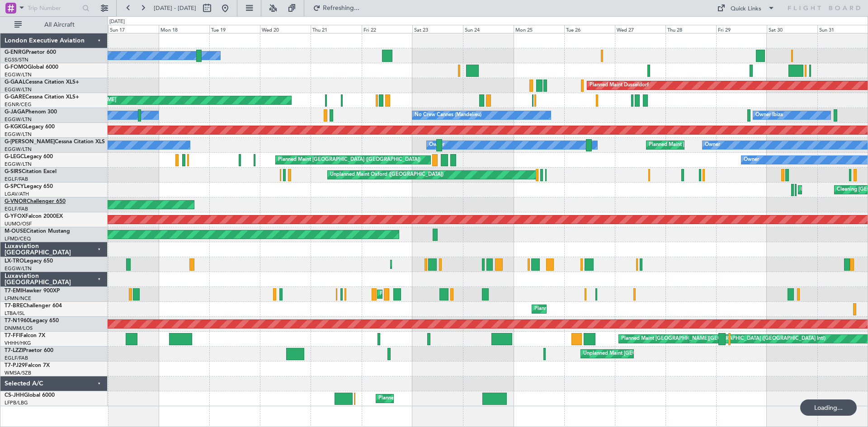  What do you see at coordinates (16, 60) in the screenshot?
I see `a: EGSS/STN` at bounding box center [16, 60].